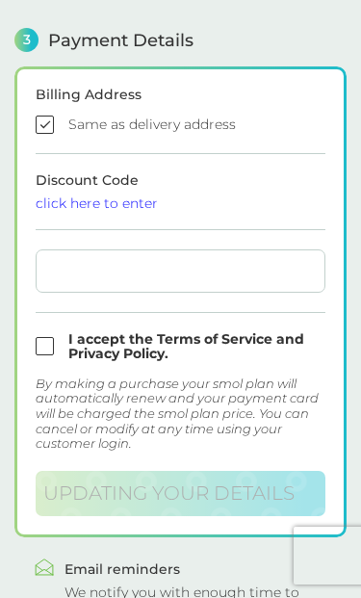 Image resolution: width=361 pixels, height=598 pixels. I want to click on span: Discount Code, so click(180, 191).